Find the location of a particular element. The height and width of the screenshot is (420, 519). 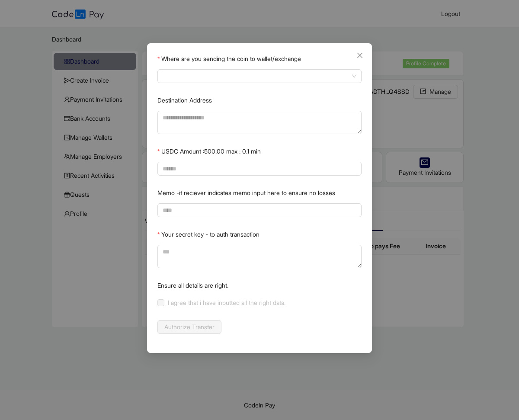

button: Authorize Transfer is located at coordinates (190, 327).